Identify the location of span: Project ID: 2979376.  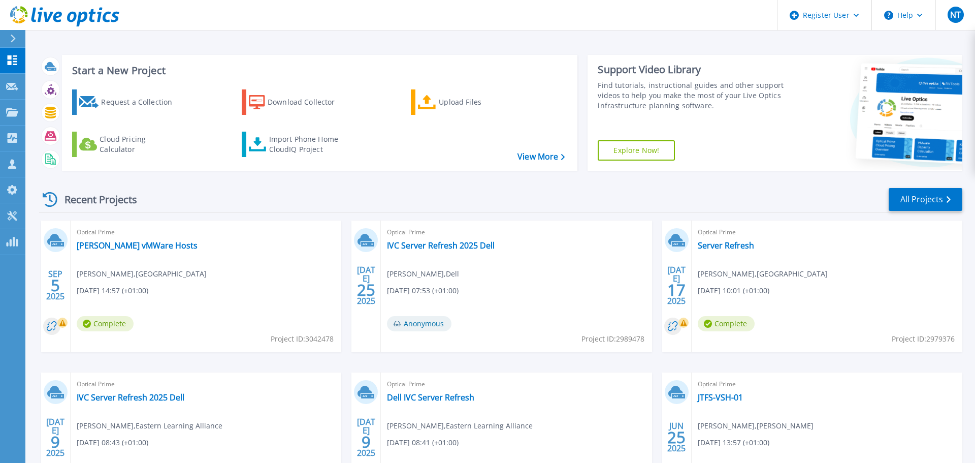
(923, 339).